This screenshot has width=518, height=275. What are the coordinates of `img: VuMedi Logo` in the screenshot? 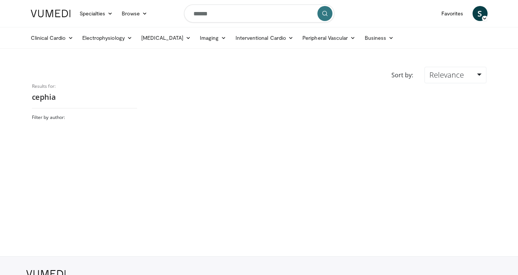 It's located at (51, 14).